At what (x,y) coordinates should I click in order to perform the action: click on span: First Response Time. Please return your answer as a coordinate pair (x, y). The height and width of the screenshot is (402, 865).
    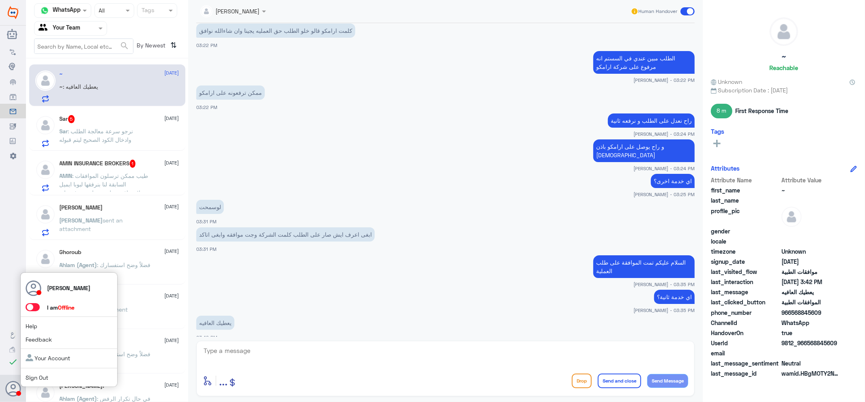
    Looking at the image, I should click on (761, 111).